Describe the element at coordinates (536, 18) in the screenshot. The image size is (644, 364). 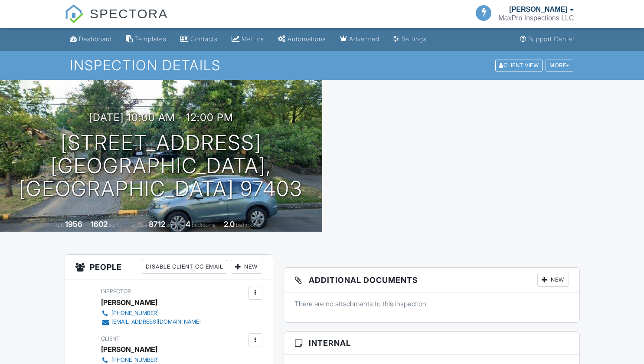
I see `div: MaxPro Inspections LLC` at that location.